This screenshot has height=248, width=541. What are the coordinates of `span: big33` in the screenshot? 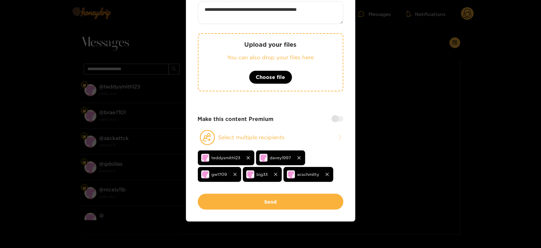 It's located at (262, 174).